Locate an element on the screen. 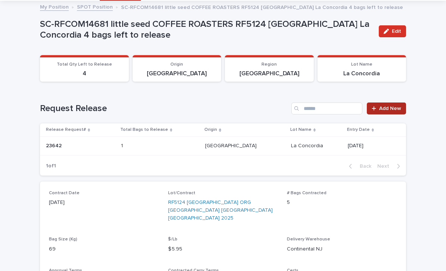 The width and height of the screenshot is (446, 271). a: SPOT Position is located at coordinates (95, 6).